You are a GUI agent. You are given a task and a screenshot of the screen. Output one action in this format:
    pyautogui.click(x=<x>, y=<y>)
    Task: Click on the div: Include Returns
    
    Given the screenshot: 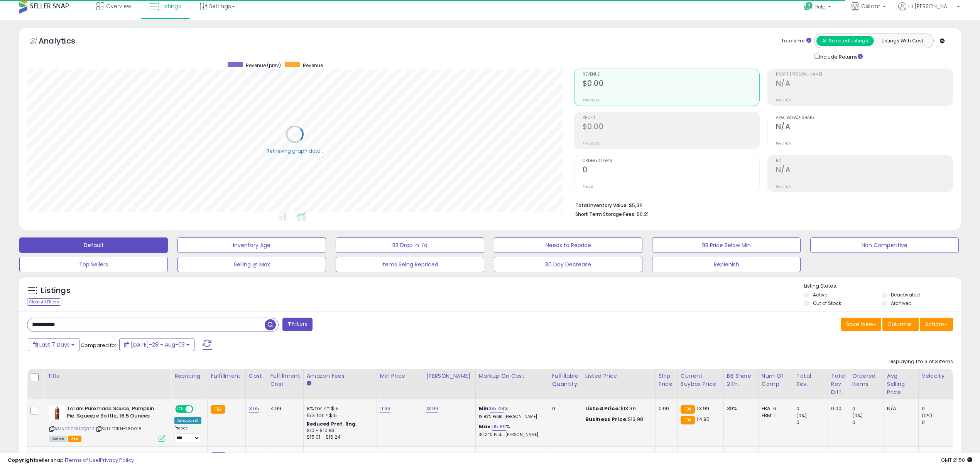 What is the action you would take?
    pyautogui.click(x=840, y=56)
    